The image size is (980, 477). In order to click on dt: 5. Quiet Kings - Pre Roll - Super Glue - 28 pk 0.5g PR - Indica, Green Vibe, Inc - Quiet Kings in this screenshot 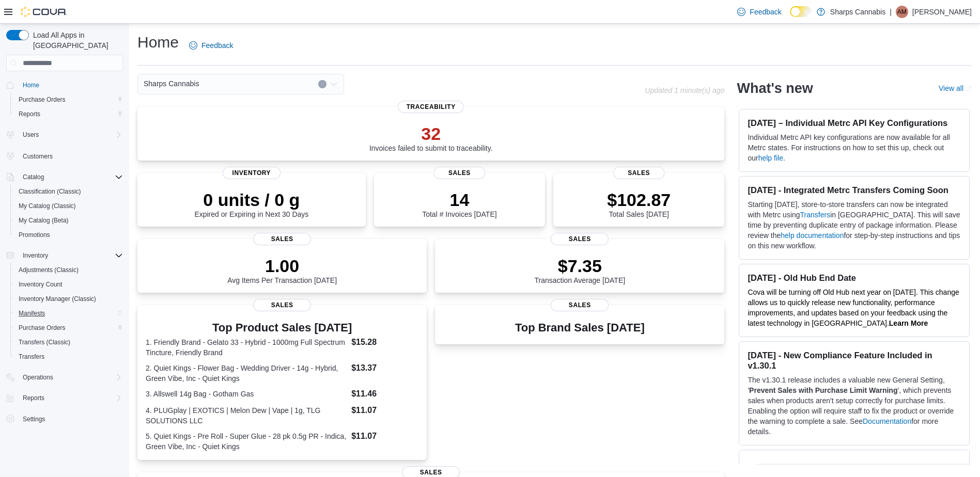, I will do `click(247, 442)`.